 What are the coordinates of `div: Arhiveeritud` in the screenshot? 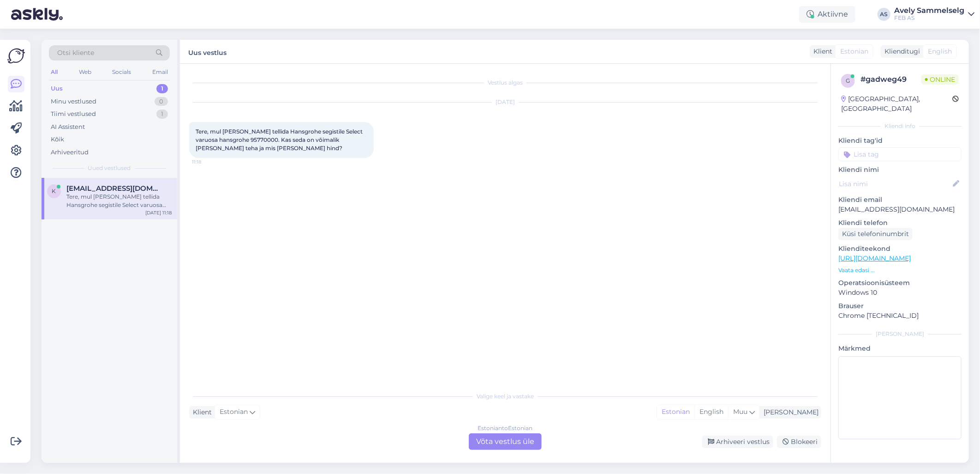 It's located at (69, 153).